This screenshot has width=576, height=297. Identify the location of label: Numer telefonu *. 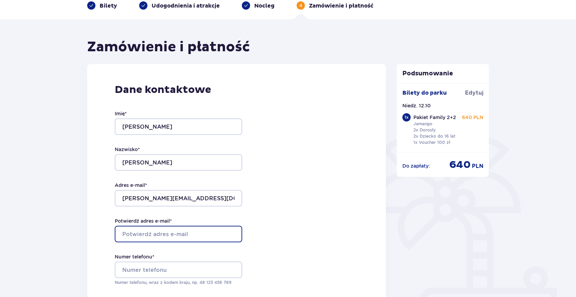
(134, 257).